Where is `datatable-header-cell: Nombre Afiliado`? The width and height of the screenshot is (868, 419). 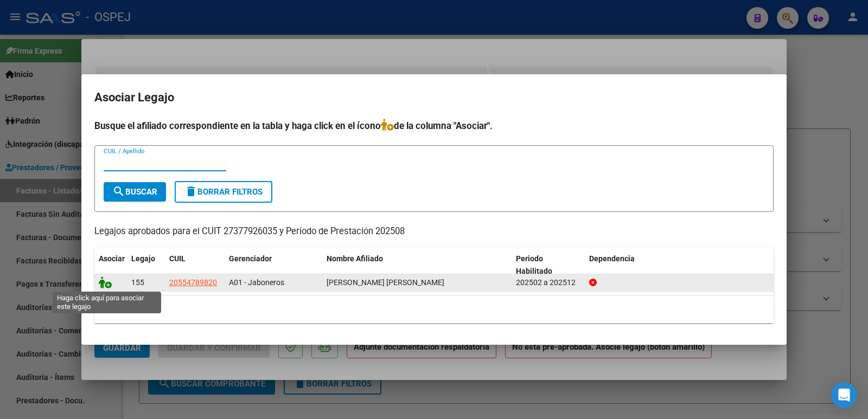
datatable-header-cell: Nombre Afiliado is located at coordinates (417, 265).